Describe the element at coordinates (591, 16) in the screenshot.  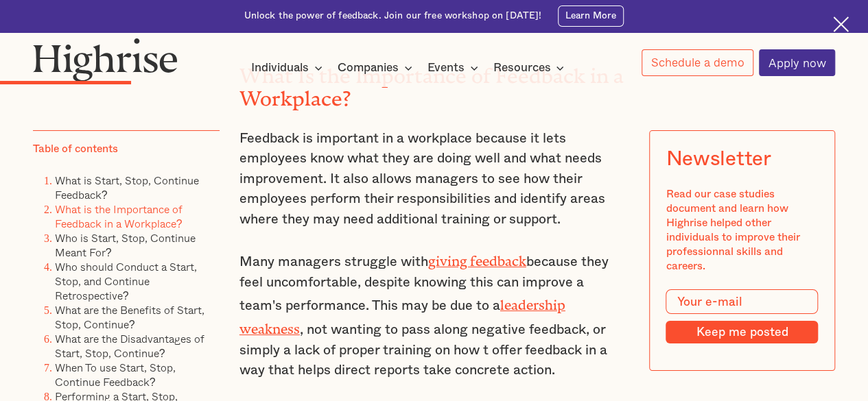
I see `a: Learn More` at that location.